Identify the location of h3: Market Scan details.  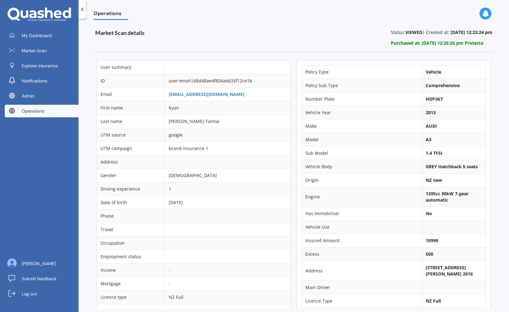
(181, 33).